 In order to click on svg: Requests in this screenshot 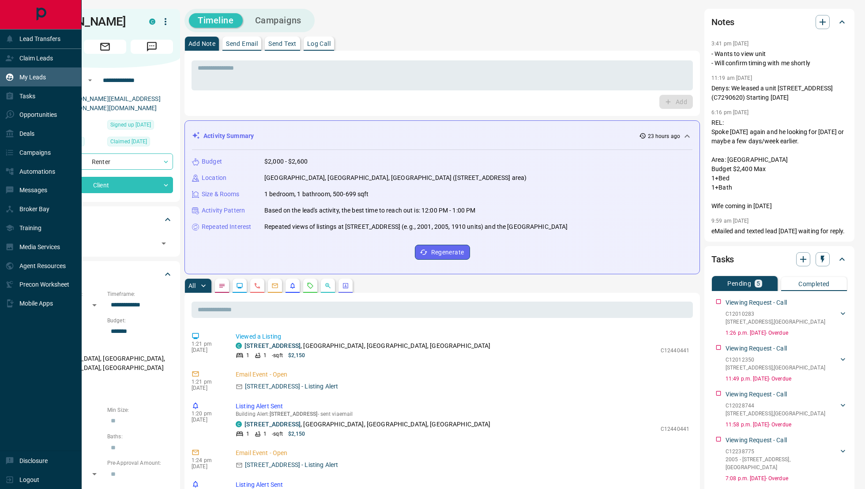, I will do `click(310, 286)`.